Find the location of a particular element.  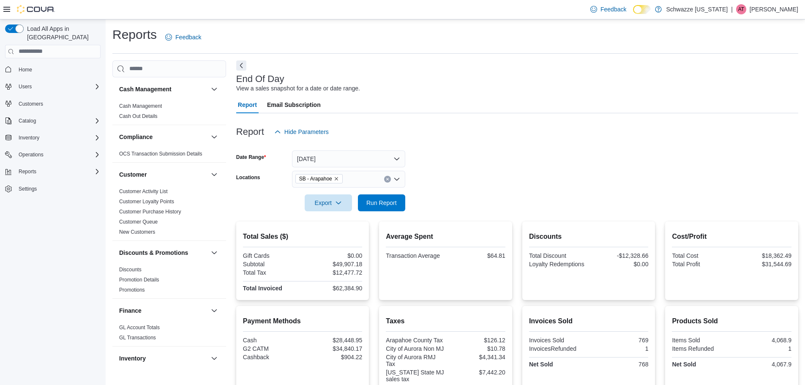

div: Compliance is located at coordinates (169, 156).